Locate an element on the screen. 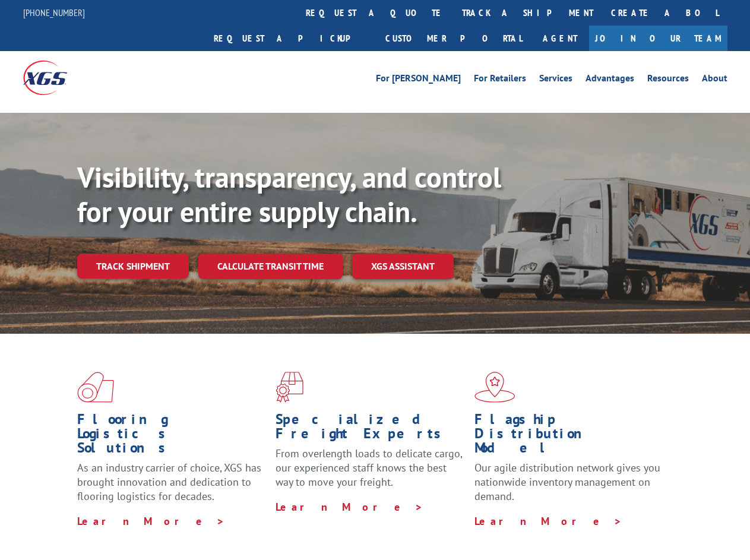  a: Customer Portal is located at coordinates (453, 38).